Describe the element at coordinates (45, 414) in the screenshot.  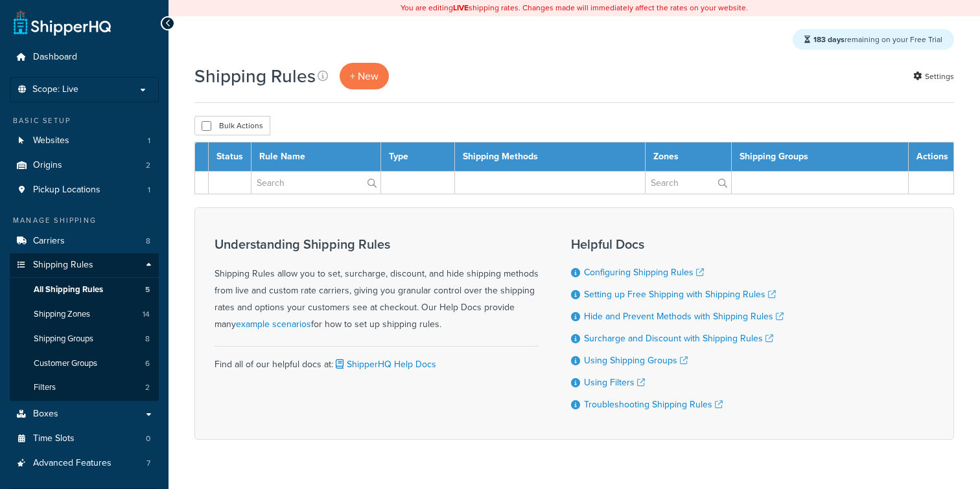
I see `span: Boxes` at that location.